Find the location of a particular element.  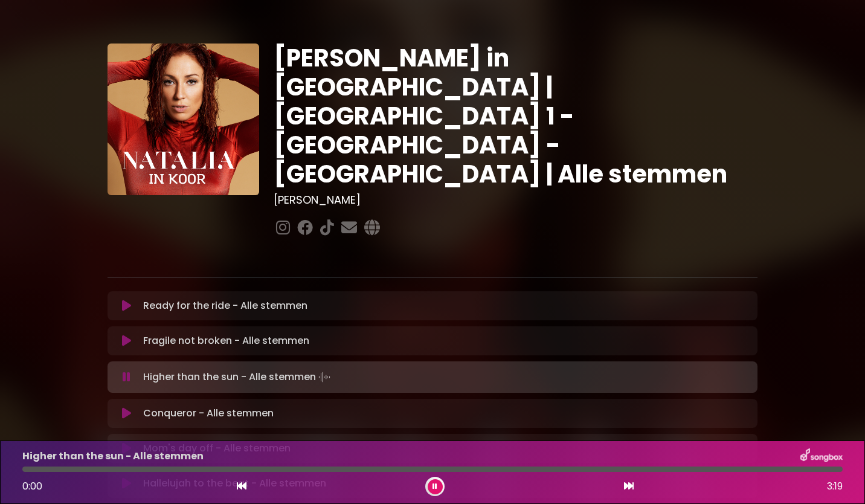

p: Conqueror - Alle stemmen is located at coordinates (208, 413).